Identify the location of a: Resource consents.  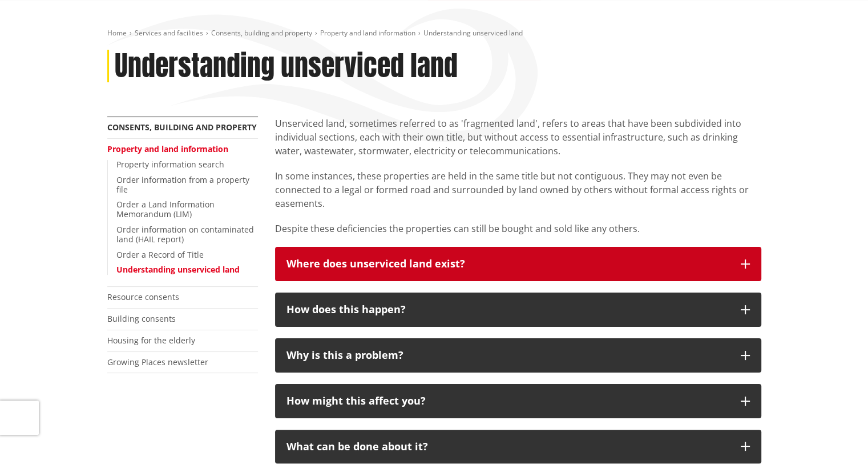
(143, 296).